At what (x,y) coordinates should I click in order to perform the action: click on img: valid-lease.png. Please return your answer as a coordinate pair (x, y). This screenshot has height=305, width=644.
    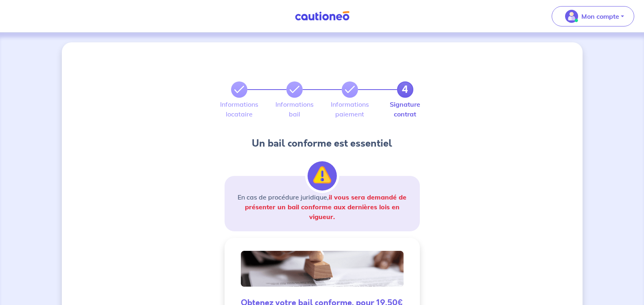
    Looking at the image, I should click on (322, 269).